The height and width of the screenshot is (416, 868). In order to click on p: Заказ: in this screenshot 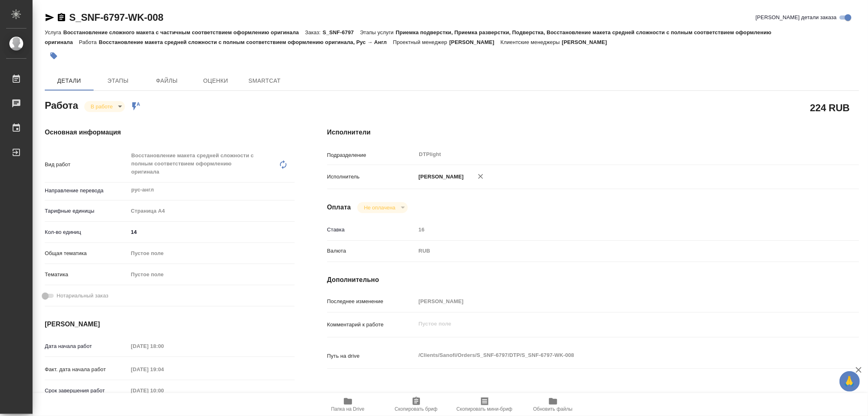, I will do `click(314, 32)`.